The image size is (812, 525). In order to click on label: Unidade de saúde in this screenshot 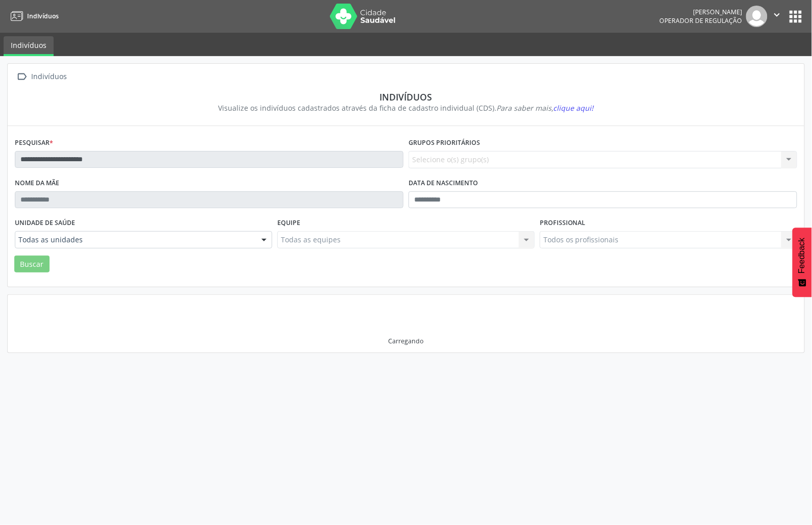, I will do `click(45, 223)`.